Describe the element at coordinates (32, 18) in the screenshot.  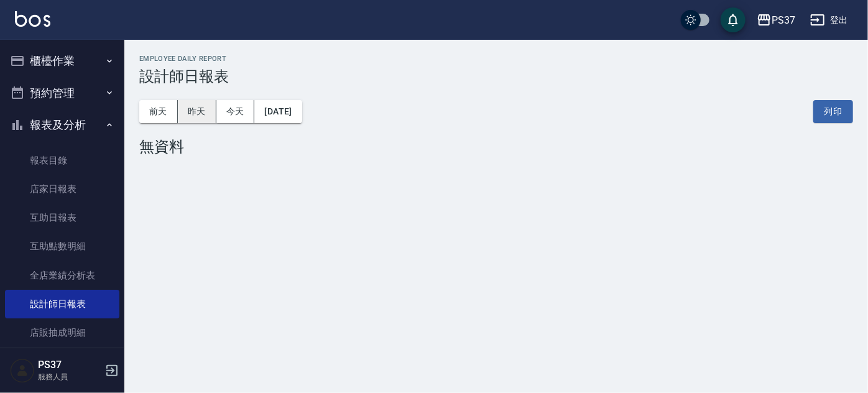
I see `img: Logo` at that location.